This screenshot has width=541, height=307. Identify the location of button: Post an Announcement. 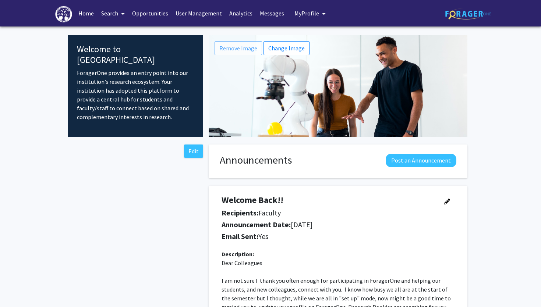
(421, 161).